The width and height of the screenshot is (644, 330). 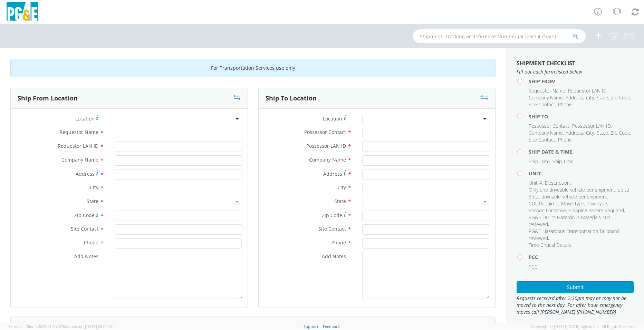 What do you see at coordinates (543, 203) in the screenshot?
I see `span: CDL Required` at bounding box center [543, 203].